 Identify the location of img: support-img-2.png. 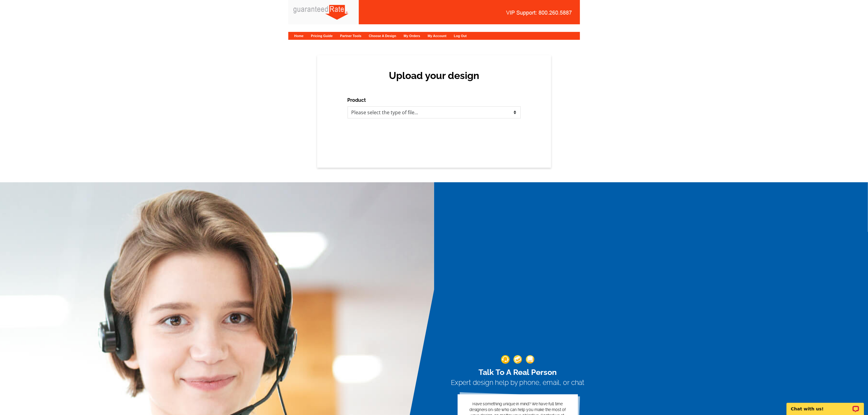
(517, 359).